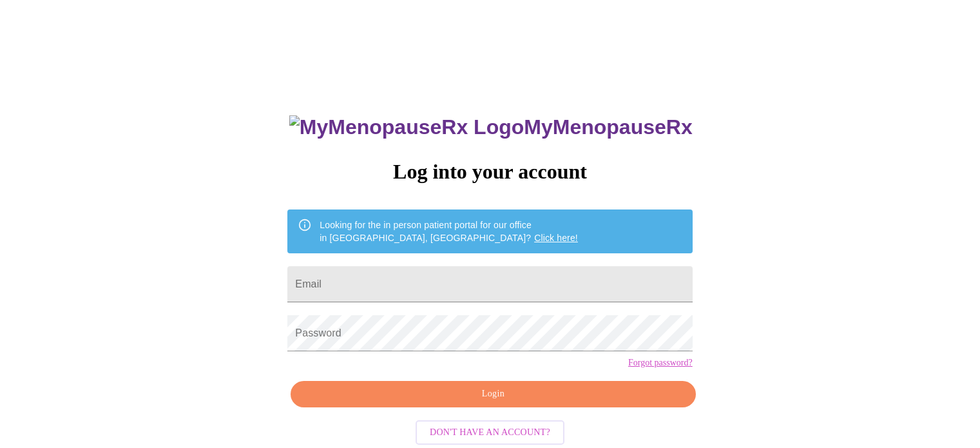 The height and width of the screenshot is (448, 980). What do you see at coordinates (490, 431) in the screenshot?
I see `a: Don't have an account?` at bounding box center [490, 431].